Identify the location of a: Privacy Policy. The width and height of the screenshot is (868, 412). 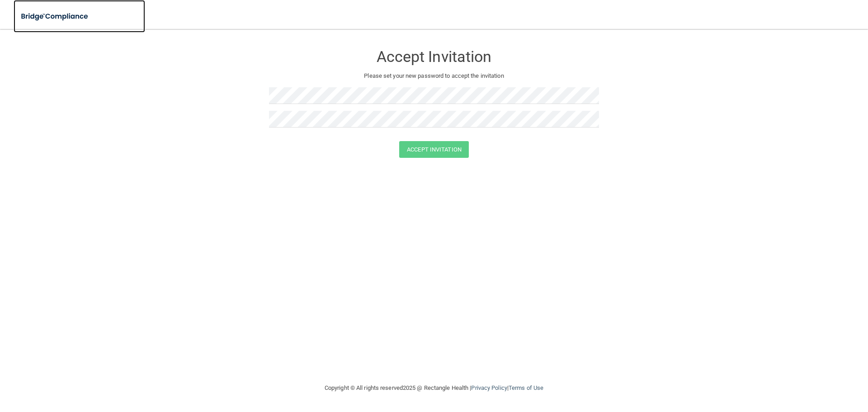
(489, 387).